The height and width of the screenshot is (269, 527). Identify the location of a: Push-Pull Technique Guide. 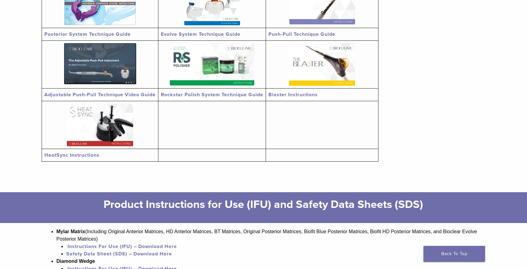
(302, 34).